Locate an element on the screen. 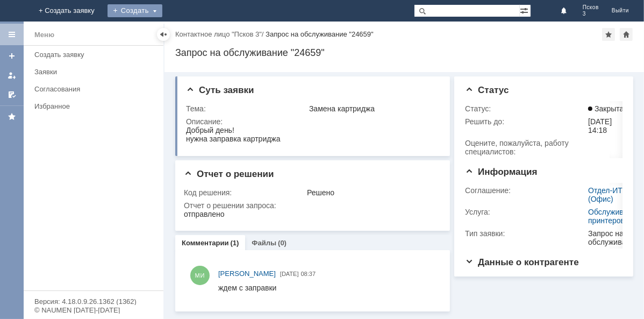 The height and width of the screenshot is (319, 644). div: Отчет о решении запроса: is located at coordinates (311, 205).